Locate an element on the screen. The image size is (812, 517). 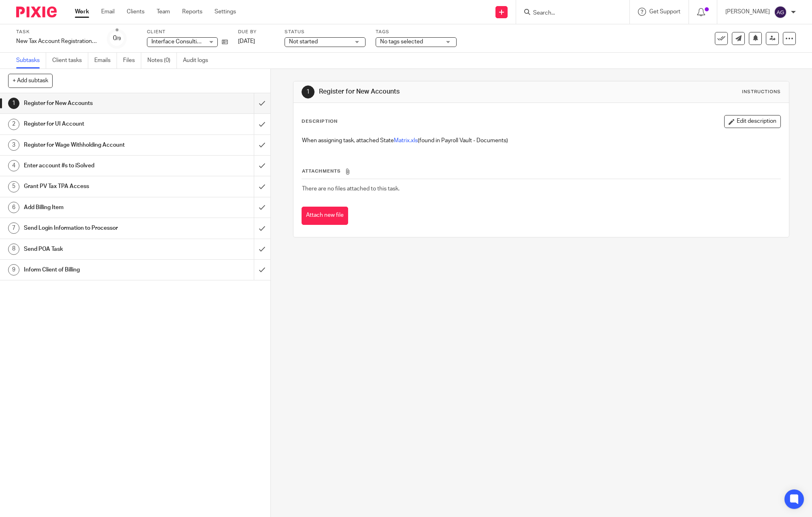
label: Due by is located at coordinates (256, 32).